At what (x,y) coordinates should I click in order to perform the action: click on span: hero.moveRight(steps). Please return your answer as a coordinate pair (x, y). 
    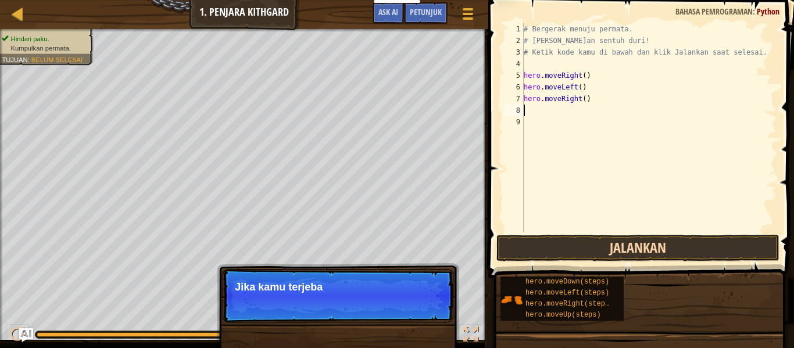
    Looking at the image, I should click on (569, 304).